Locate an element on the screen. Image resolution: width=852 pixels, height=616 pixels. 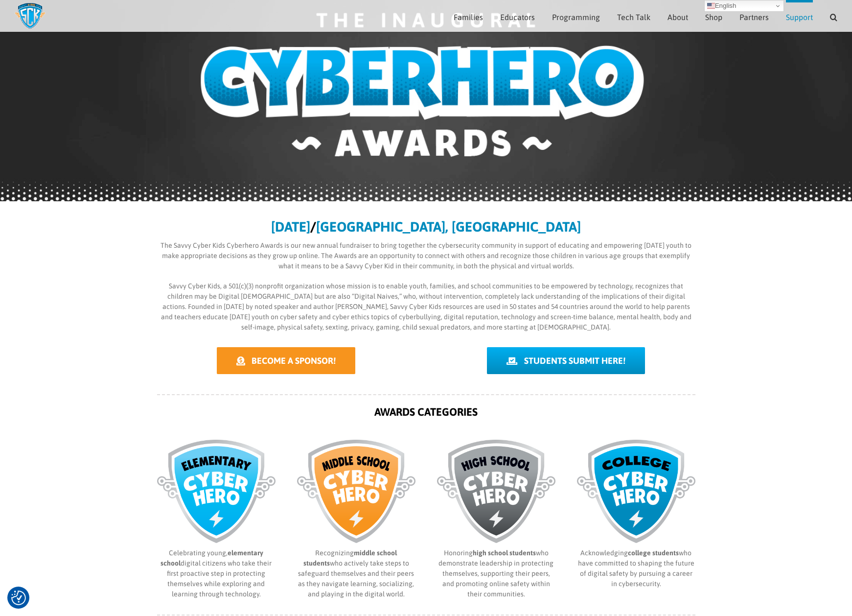
b: college students is located at coordinates (653, 553).